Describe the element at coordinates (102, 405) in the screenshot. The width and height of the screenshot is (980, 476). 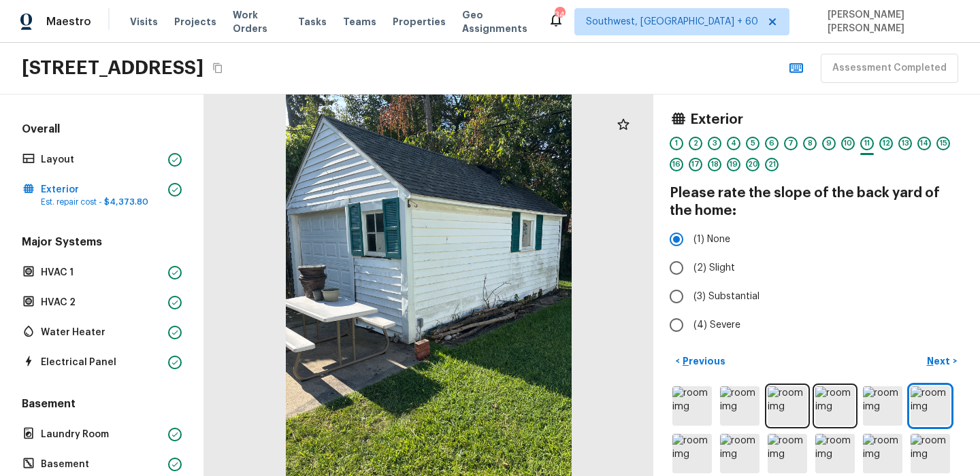
I see `h5: Basement` at that location.